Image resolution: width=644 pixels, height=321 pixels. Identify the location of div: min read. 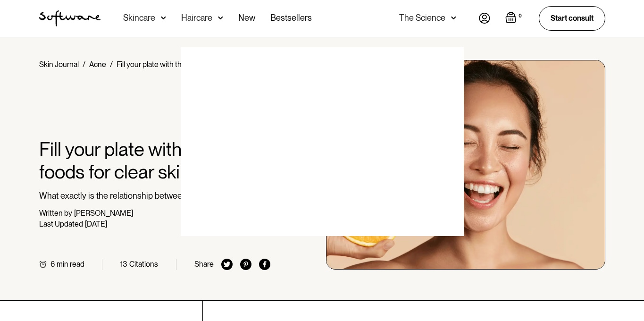
(70, 264).